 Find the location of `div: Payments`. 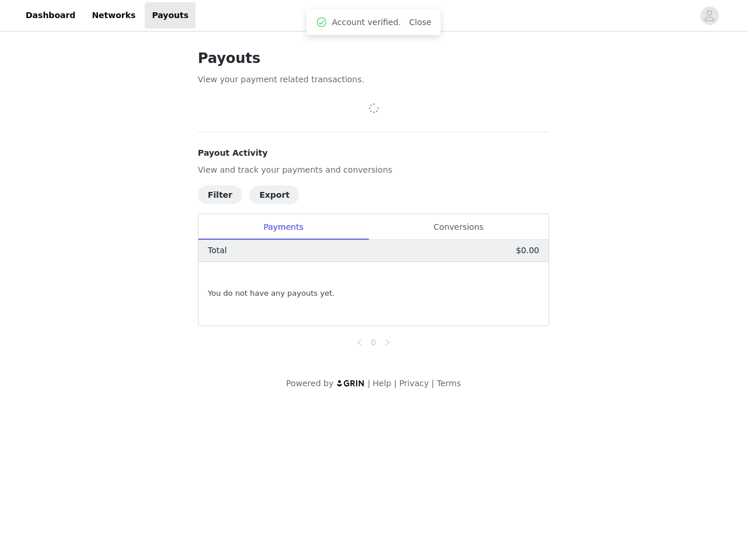

div: Payments is located at coordinates (283, 227).